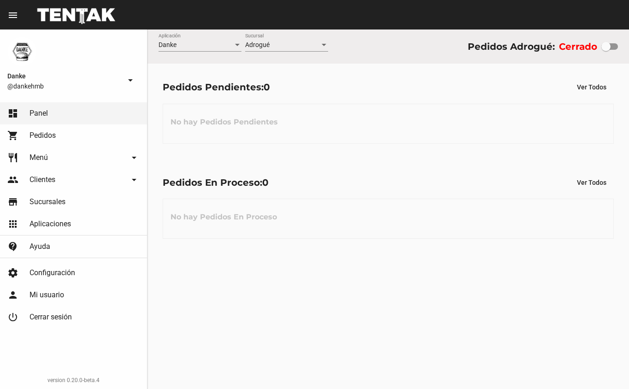 The width and height of the screenshot is (629, 389). I want to click on mat-icon: apps, so click(13, 224).